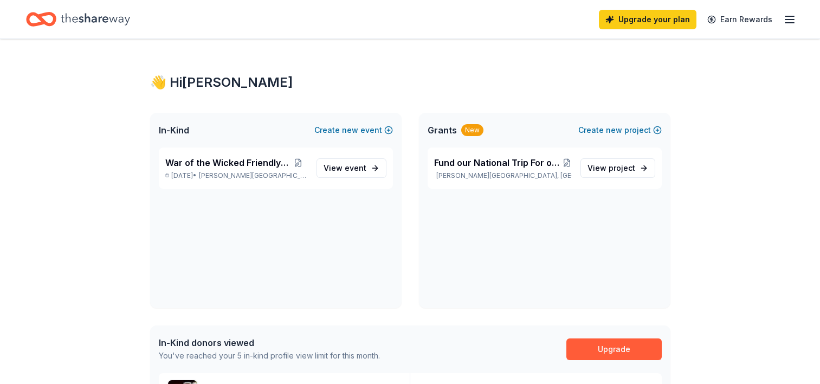 Image resolution: width=820 pixels, height=384 pixels. I want to click on span: In-Kind, so click(174, 130).